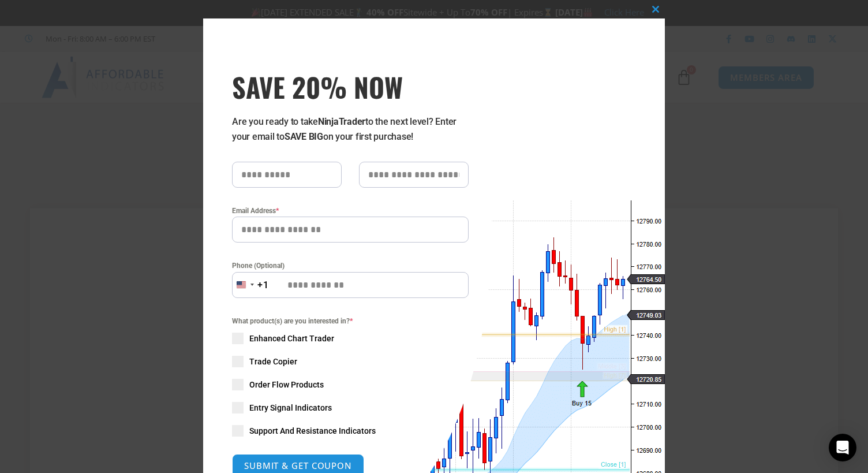 This screenshot has width=868, height=473. Describe the element at coordinates (351, 87) in the screenshot. I see `span: SAVE 20% NOW` at that location.